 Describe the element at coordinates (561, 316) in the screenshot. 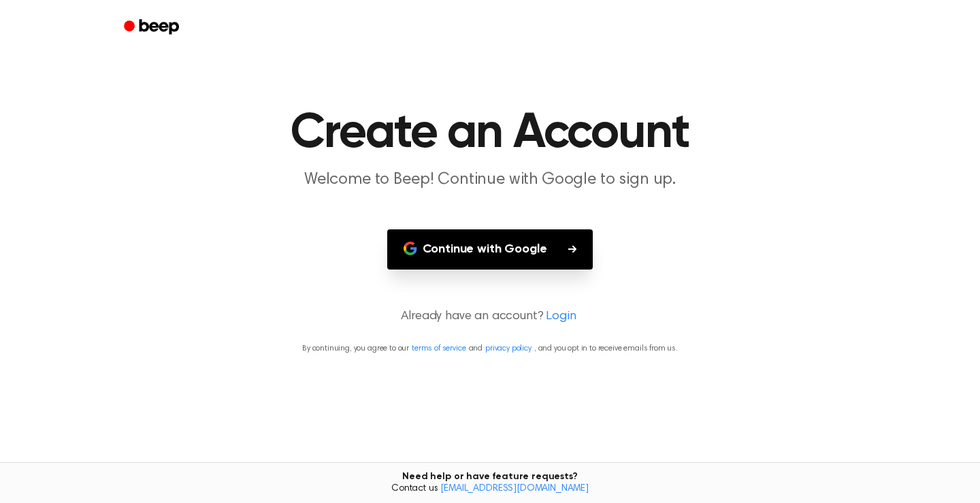

I see `a: Login` at that location.